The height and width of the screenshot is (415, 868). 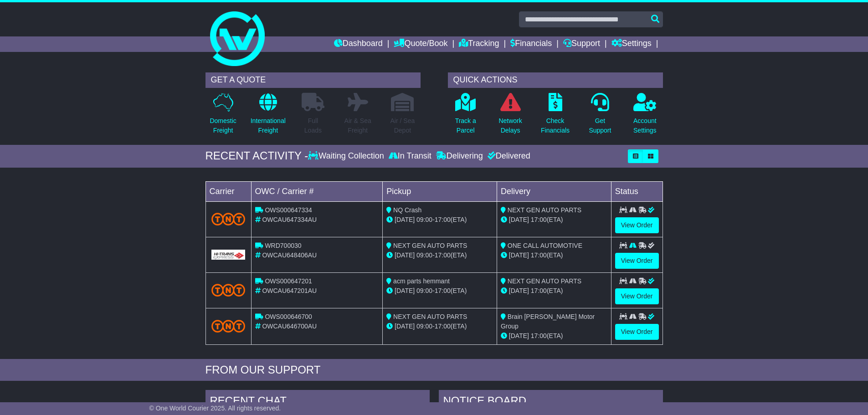 What do you see at coordinates (465, 116) in the screenshot?
I see `a: Track aParcel` at bounding box center [465, 116].